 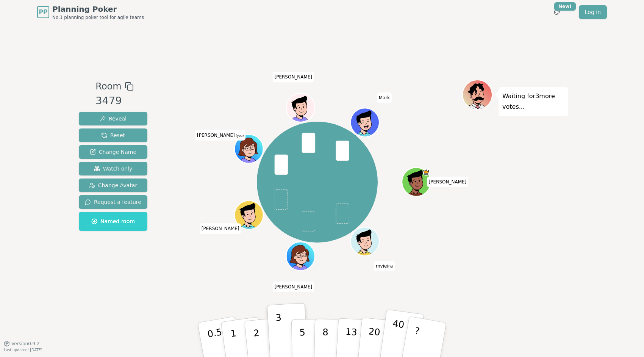 What do you see at coordinates (280, 332) in the screenshot?
I see `p: 3` at bounding box center [280, 332].